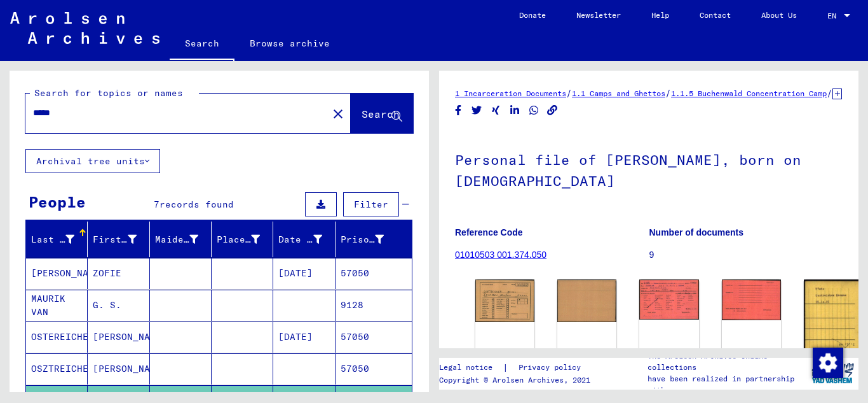 The width and height of the screenshot is (868, 403). I want to click on mat-cell: 9128, so click(374, 305).